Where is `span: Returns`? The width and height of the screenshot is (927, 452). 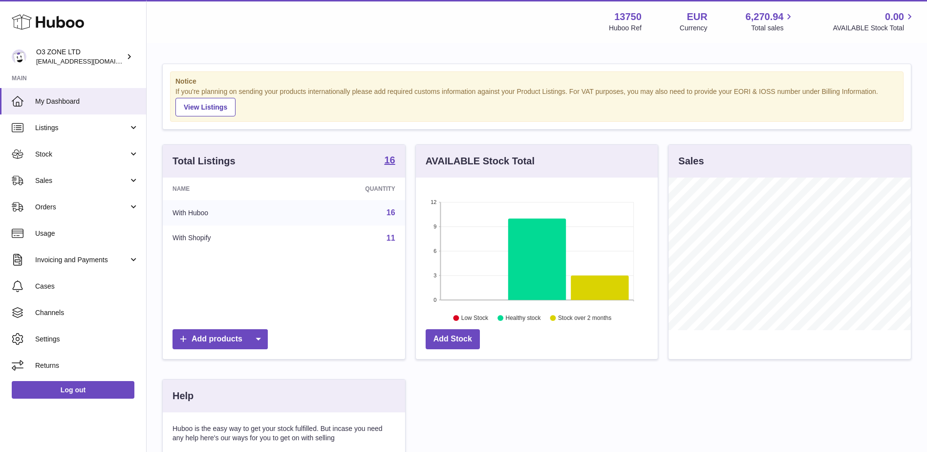 span: Returns is located at coordinates (87, 365).